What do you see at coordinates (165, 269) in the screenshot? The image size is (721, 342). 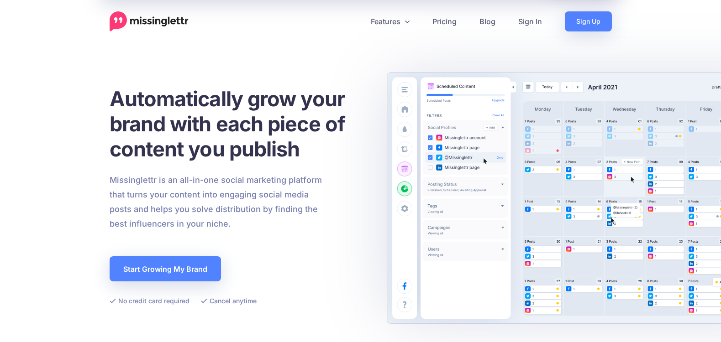 I see `a: Start Growing My Brand` at bounding box center [165, 269].